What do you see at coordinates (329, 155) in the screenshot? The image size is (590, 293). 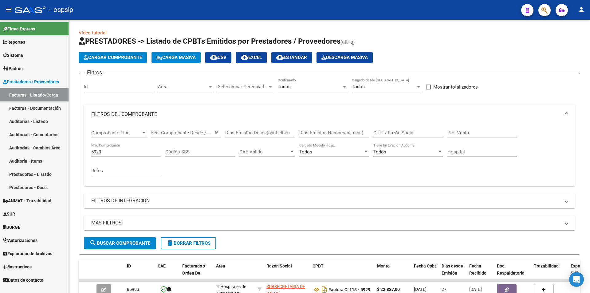 I see `div: FILTROS DEL COMPROBANTE` at bounding box center [329, 155].